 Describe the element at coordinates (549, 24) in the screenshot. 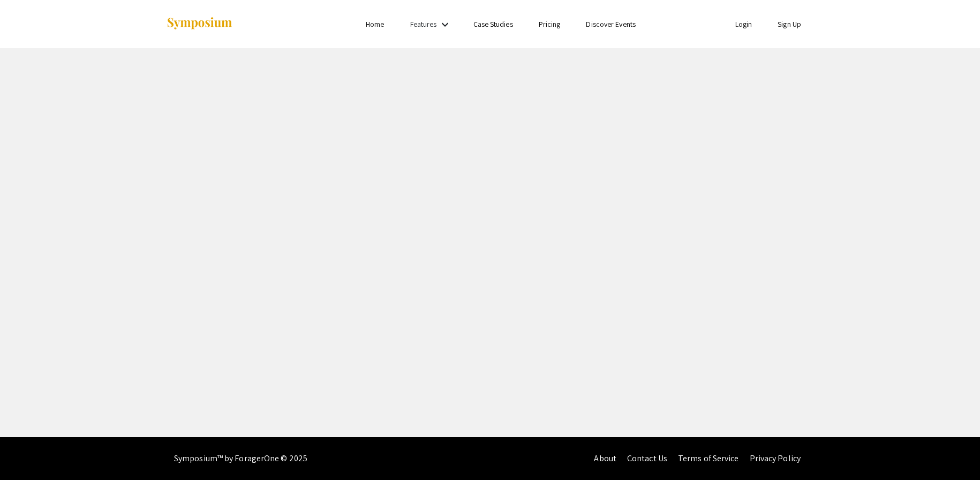

I see `a: Pricing` at that location.